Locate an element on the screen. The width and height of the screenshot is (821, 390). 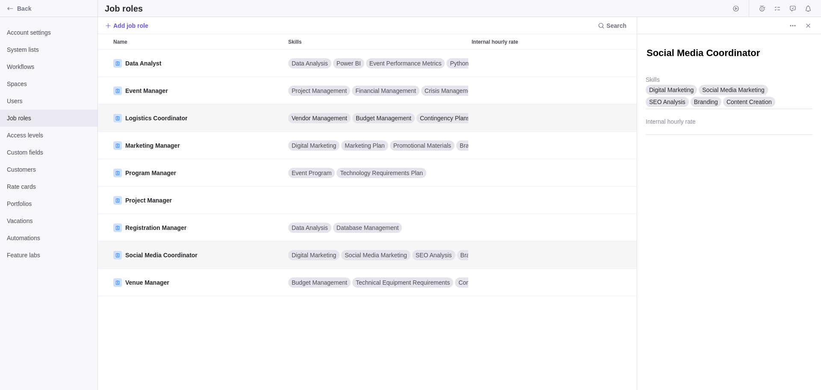
span: Skills is located at coordinates (295, 42).